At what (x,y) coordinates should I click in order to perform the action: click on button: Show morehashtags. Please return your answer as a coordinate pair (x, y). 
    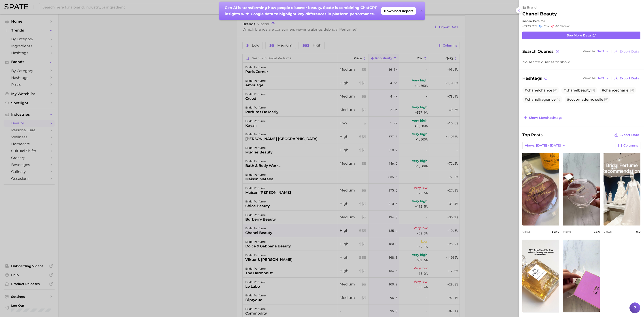
    Looking at the image, I should click on (543, 117).